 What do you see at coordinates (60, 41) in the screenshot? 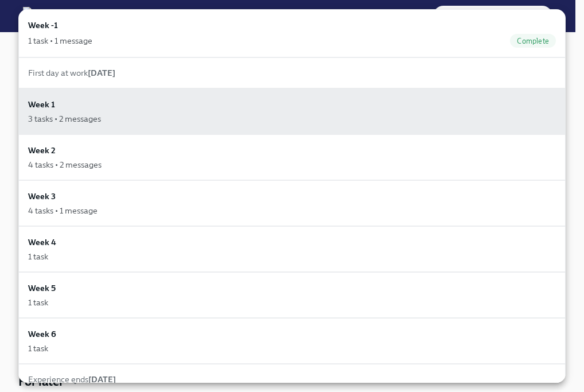
I see `div: 1 task • 1 message` at bounding box center [60, 41].